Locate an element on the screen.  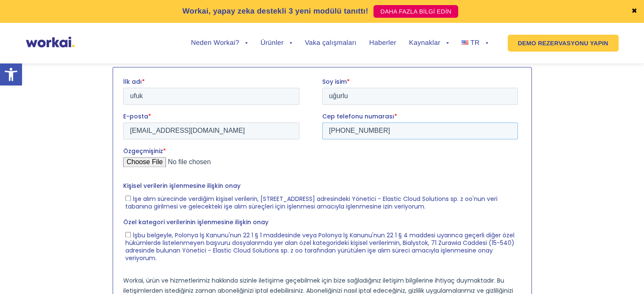
a: Haberler is located at coordinates (383, 43).